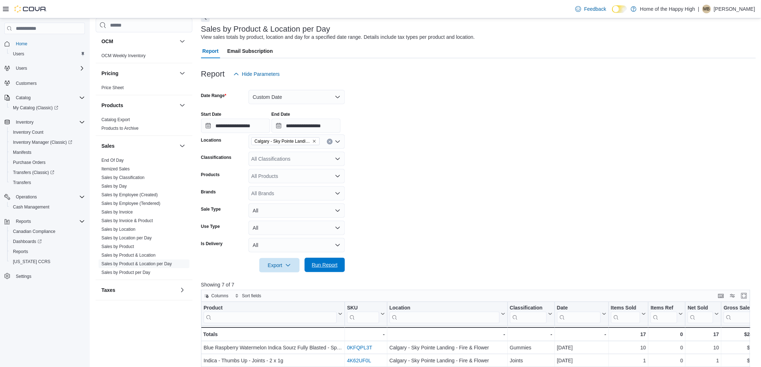  What do you see at coordinates (250, 51) in the screenshot?
I see `span: Email Subscription` at bounding box center [250, 51].